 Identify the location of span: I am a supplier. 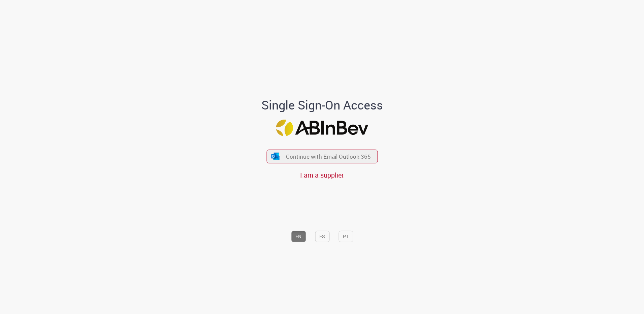
(322, 175).